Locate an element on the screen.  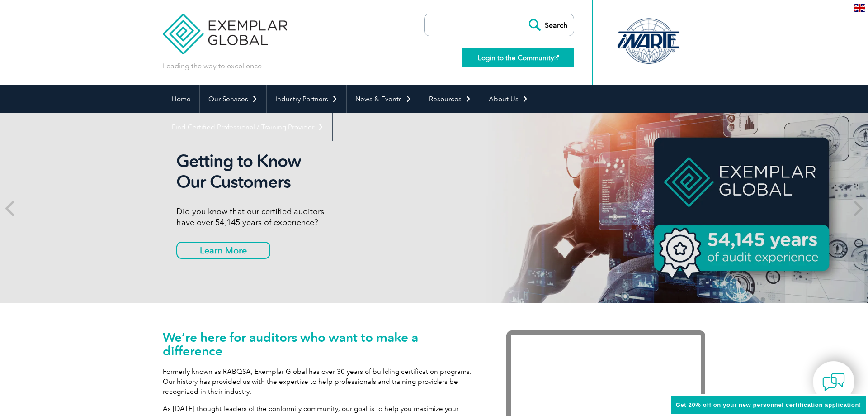
a: Find Certified Professional / Training Provider is located at coordinates (248, 127).